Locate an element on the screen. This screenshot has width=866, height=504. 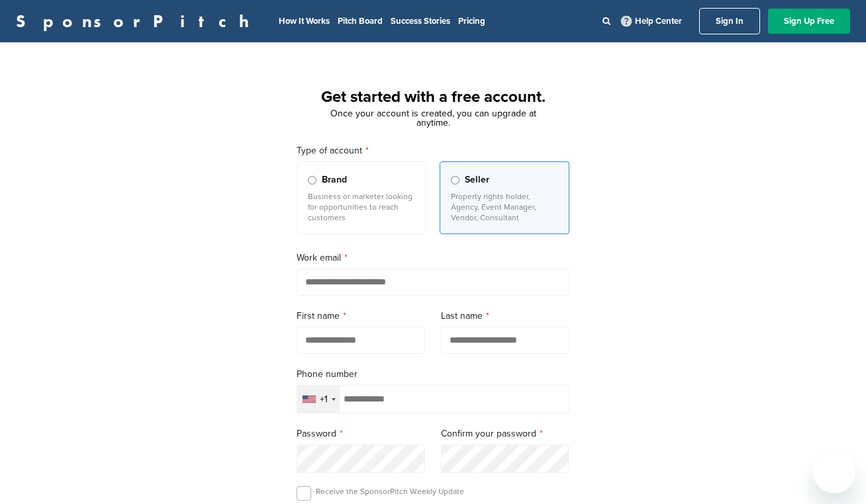
label: First name is located at coordinates (361, 316).